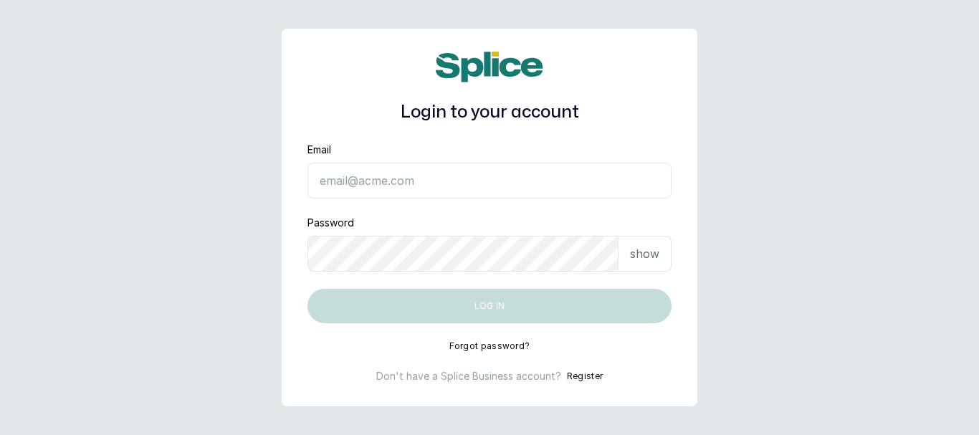 The image size is (979, 435). I want to click on button: Forgot password?, so click(490, 346).